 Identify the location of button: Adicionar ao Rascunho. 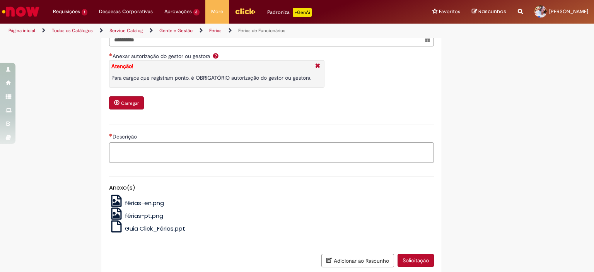
(358, 260).